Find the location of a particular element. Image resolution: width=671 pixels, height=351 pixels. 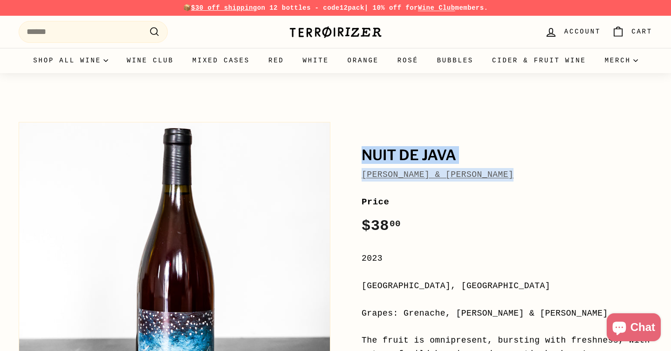

span: Cart is located at coordinates (642, 32).